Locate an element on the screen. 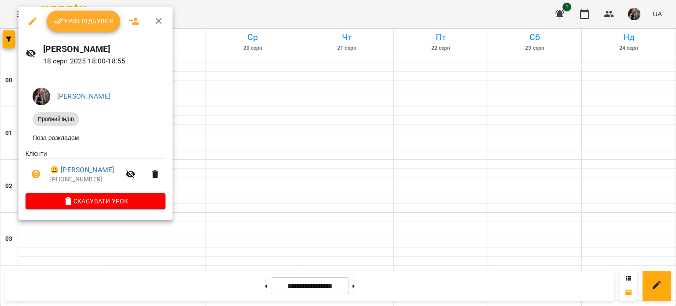 This screenshot has height=306, width=676. span: Пробний Індів is located at coordinates (56, 119).